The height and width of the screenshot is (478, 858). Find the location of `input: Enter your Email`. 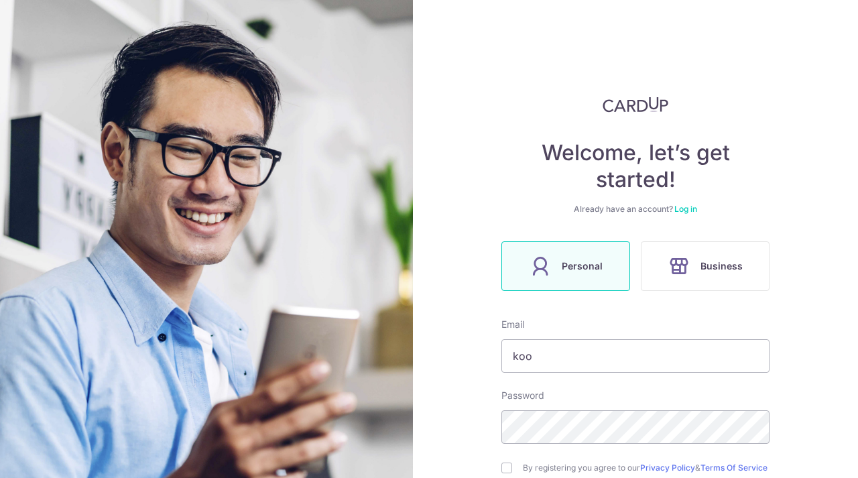

input: Enter your Email is located at coordinates (635, 356).